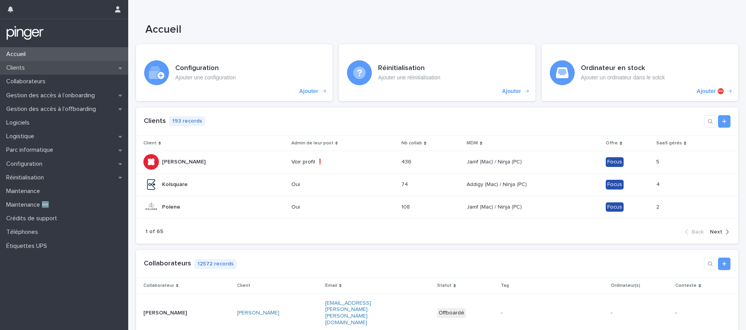 This screenshot has height=330, width=746. What do you see at coordinates (176, 183) in the screenshot?
I see `p: Kolsquare` at bounding box center [176, 183].